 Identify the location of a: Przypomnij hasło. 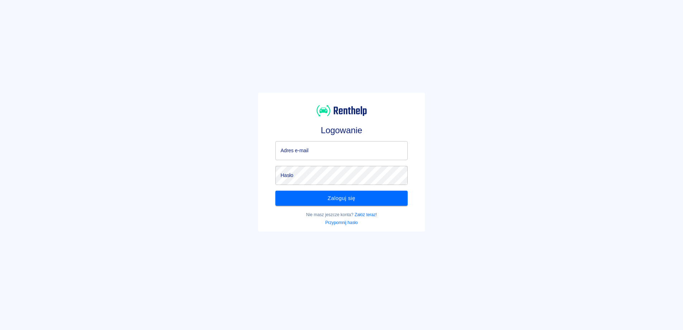
(341, 222).